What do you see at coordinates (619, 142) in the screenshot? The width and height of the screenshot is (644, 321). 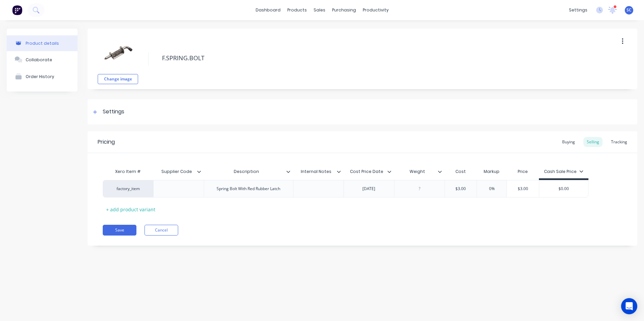 I see `div: Tracking` at bounding box center [619, 142].